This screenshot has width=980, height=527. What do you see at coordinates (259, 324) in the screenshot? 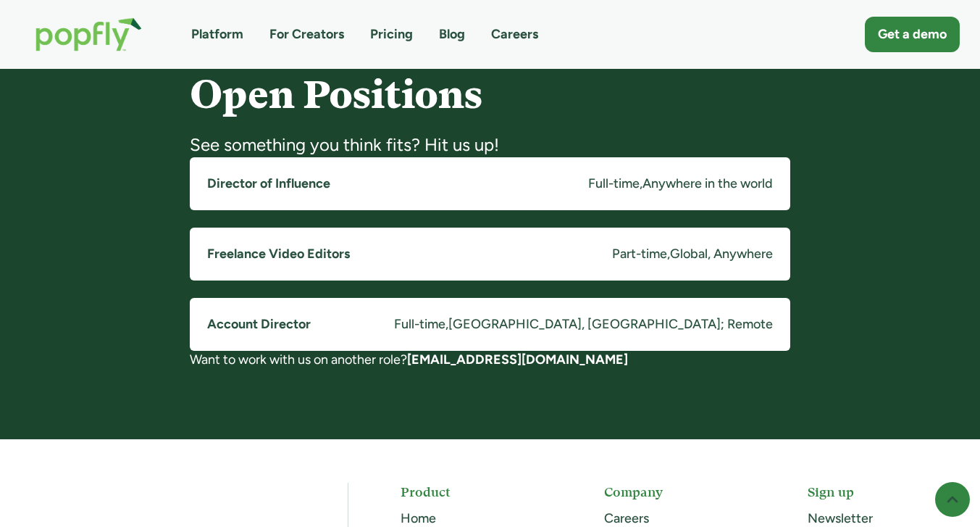
I see `h5: Account Director` at bounding box center [259, 324].